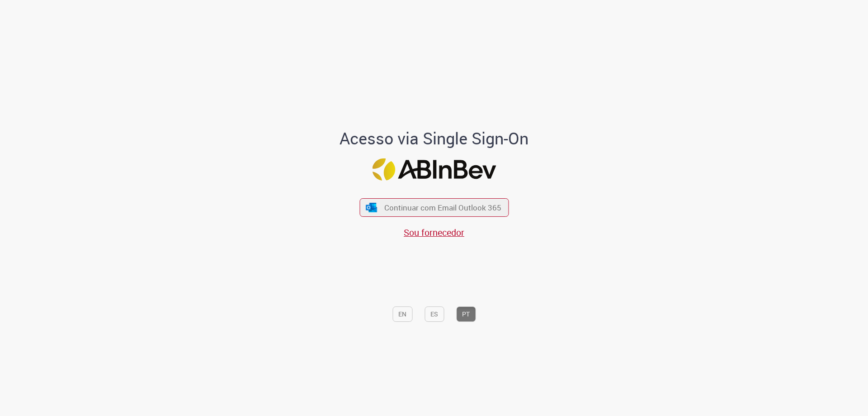  Describe the element at coordinates (434, 233) in the screenshot. I see `span: Sou fornecedor` at that location.